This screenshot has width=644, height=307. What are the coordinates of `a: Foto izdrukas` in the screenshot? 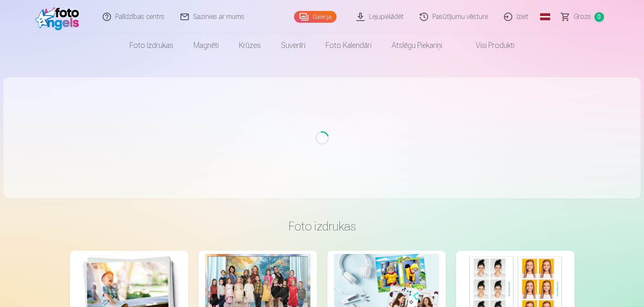 It's located at (151, 45).